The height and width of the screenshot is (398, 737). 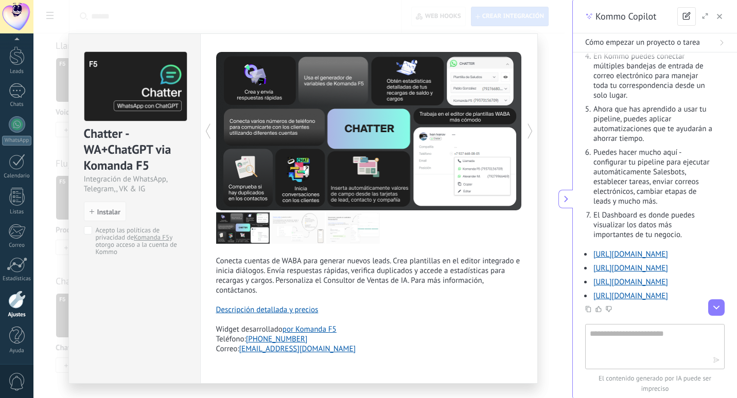 I want to click on div: Listas, so click(x=17, y=212).